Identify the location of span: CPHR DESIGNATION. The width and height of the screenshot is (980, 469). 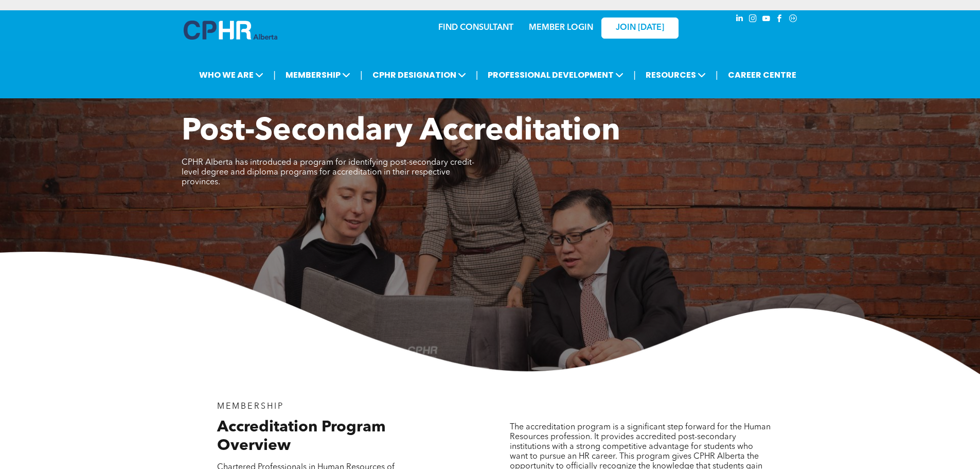
(420, 75).